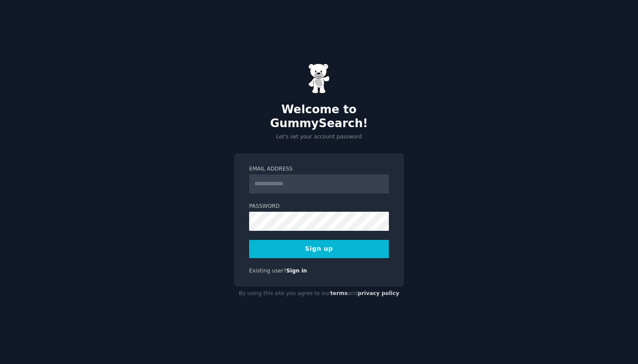 The width and height of the screenshot is (638, 364). I want to click on a: privacy policy, so click(379, 293).